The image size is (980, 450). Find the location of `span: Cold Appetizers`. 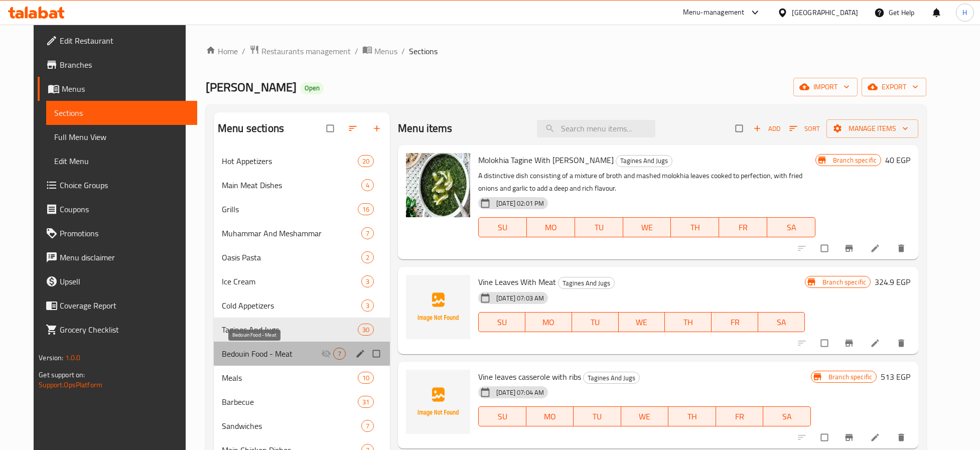

span: Cold Appetizers is located at coordinates (291, 305).